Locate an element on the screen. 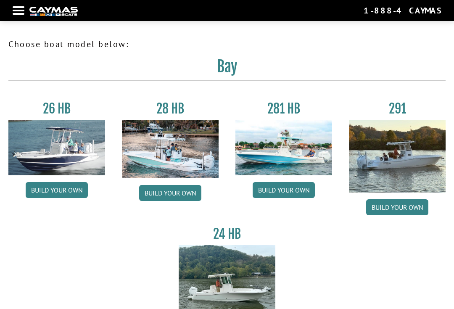 The height and width of the screenshot is (309, 454). h3: 26 HB is located at coordinates (57, 108).